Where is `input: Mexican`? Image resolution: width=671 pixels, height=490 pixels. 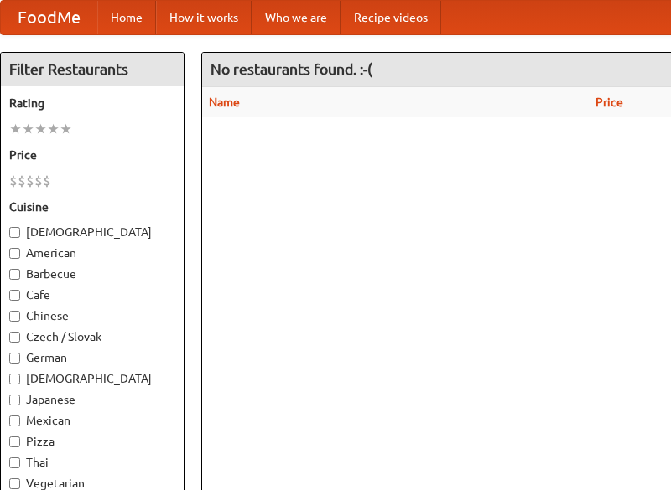
input: Mexican is located at coordinates (14, 421).